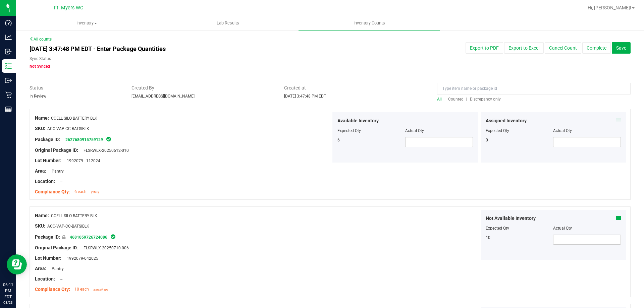 This screenshot has height=308, width=644. Describe the element at coordinates (9, 109) in the screenshot. I see `inline-svg: Reports` at that location.